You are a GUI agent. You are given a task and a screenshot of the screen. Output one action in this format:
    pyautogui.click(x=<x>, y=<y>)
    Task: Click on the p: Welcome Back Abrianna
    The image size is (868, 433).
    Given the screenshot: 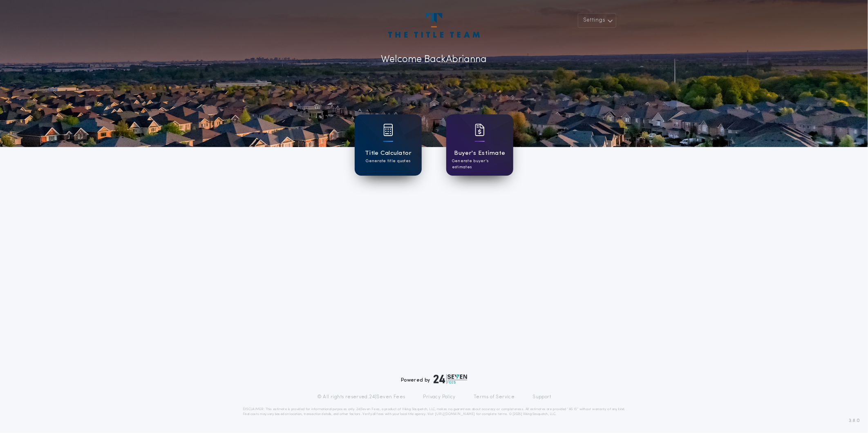 What is the action you would take?
    pyautogui.click(x=434, y=60)
    